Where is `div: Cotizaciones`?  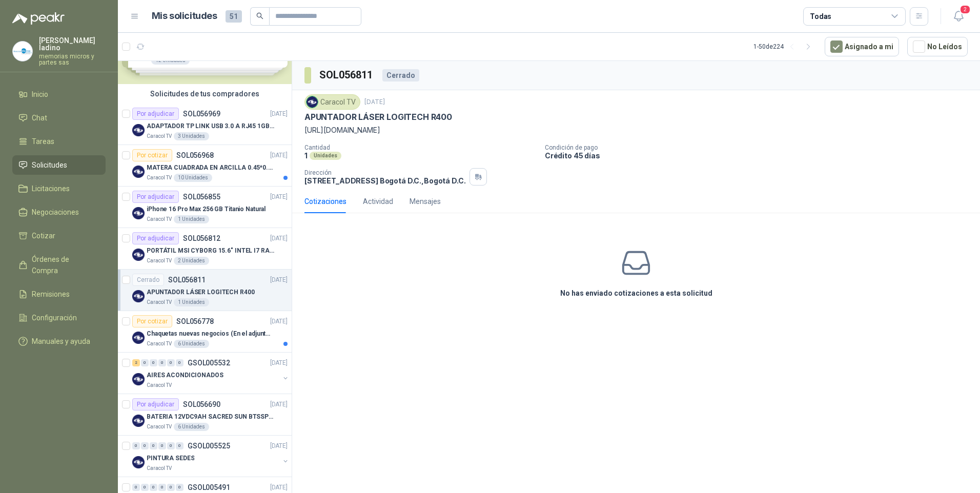
div: Cotizaciones is located at coordinates (325, 201).